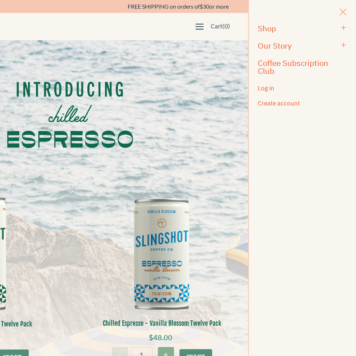 The width and height of the screenshot is (356, 356). I want to click on a: Log in, so click(302, 88).